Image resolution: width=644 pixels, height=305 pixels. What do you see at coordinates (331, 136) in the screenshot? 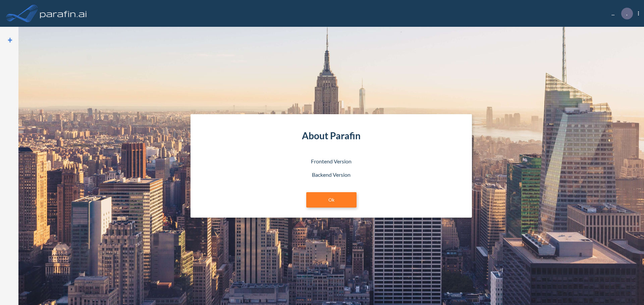
I see `h4: About Parafin` at bounding box center [331, 136].